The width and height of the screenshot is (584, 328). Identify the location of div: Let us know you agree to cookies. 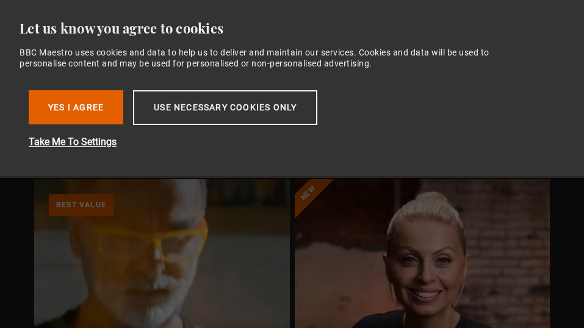
(287, 28).